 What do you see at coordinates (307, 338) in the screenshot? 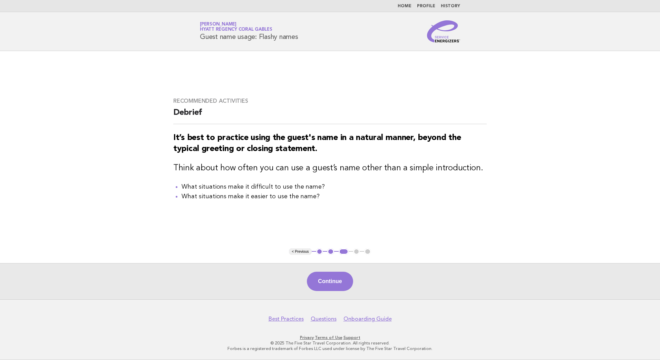
I see `a: Privacy` at bounding box center [307, 338].